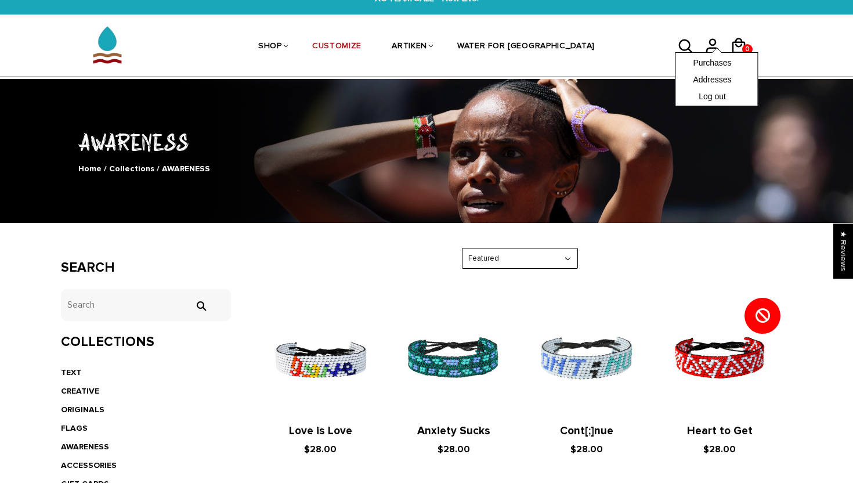 The height and width of the screenshot is (483, 853). What do you see at coordinates (89, 465) in the screenshot?
I see `a: ACCESSORIES` at bounding box center [89, 465].